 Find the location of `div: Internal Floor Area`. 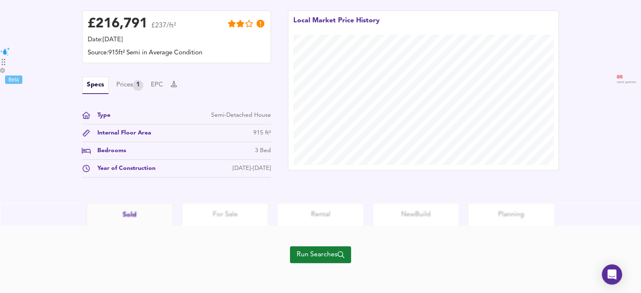

div: Internal Floor Area is located at coordinates (121, 133).